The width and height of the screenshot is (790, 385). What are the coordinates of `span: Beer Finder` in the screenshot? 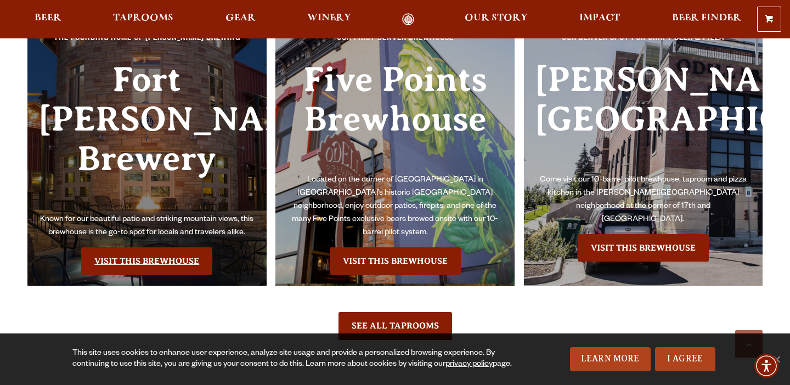 It's located at (707, 18).